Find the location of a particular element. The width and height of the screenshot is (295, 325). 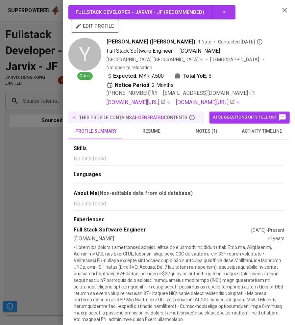

b: Notice Period: is located at coordinates (133, 85).